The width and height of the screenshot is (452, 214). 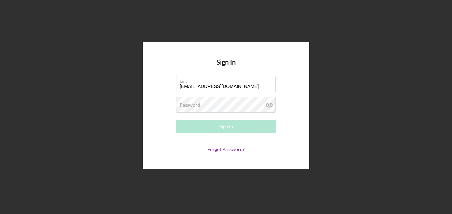 What do you see at coordinates (228, 80) in the screenshot?
I see `label: Email` at bounding box center [228, 80].